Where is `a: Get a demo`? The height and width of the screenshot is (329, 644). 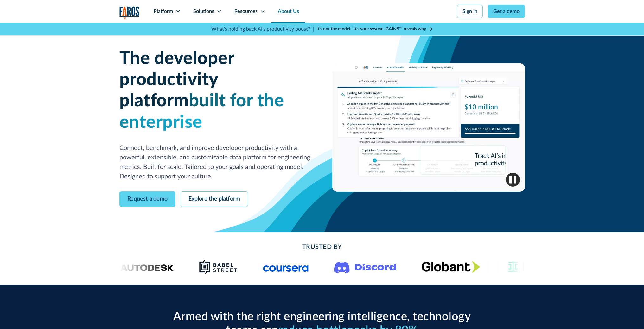
a: Get a demo is located at coordinates (506, 11).